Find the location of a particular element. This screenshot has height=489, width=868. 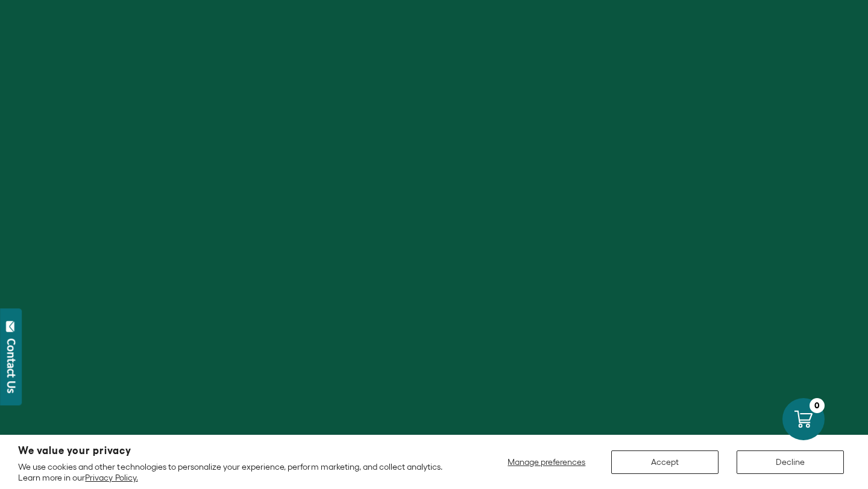

a: Privacy Policy. is located at coordinates (111, 478).